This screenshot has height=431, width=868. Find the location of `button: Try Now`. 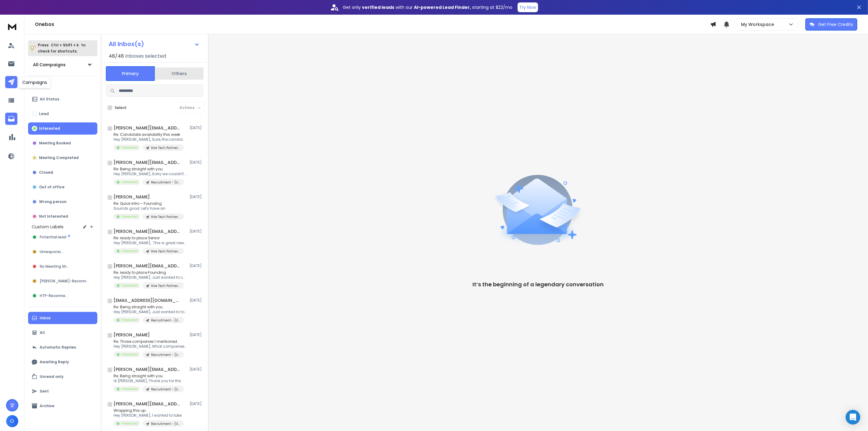

button: Try Now is located at coordinates (527, 7).